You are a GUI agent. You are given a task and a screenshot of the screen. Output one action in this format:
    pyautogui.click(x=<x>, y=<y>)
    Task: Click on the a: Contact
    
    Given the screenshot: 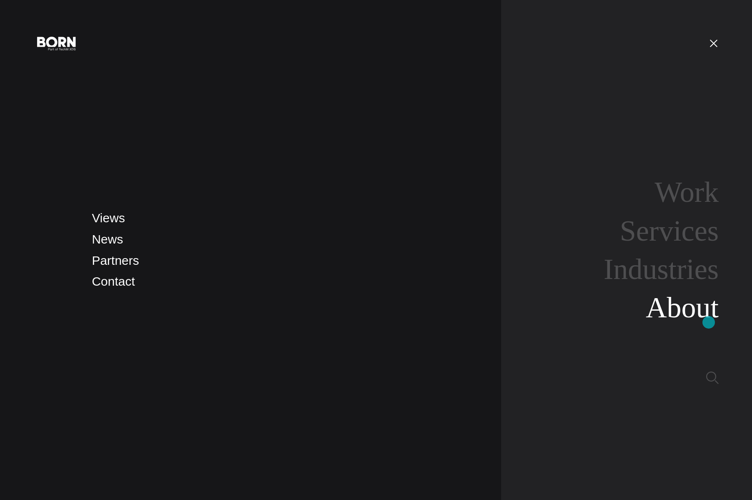 What is the action you would take?
    pyautogui.click(x=113, y=281)
    